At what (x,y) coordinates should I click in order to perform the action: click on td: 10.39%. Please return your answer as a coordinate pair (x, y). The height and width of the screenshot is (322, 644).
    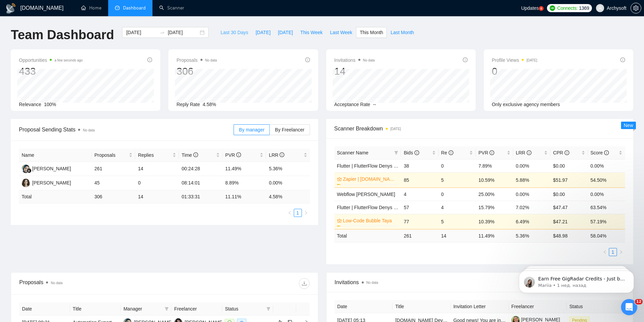
    Looking at the image, I should click on (494, 221).